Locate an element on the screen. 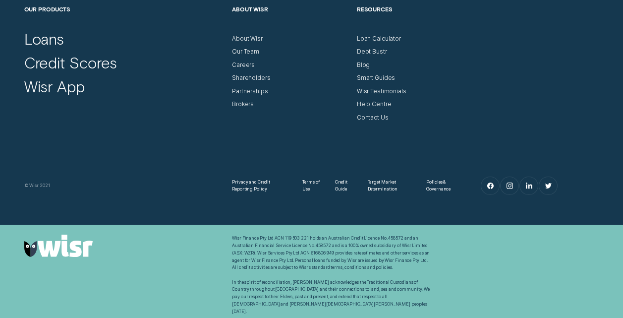  div: Shareholders is located at coordinates (251, 78).